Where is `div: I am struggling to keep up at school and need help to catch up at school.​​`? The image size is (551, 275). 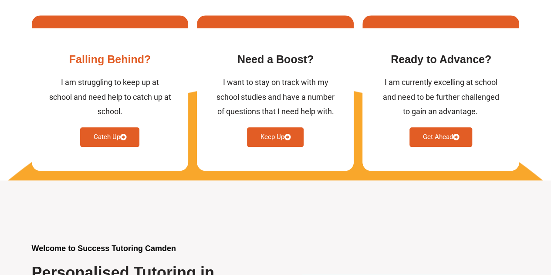
div: I am struggling to keep up at school and need help to catch up at school.​​ is located at coordinates (110, 97).